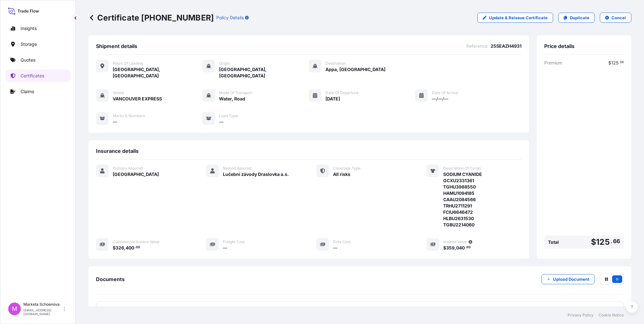 The image size is (644, 324). I want to click on span: 359, so click(450, 248).